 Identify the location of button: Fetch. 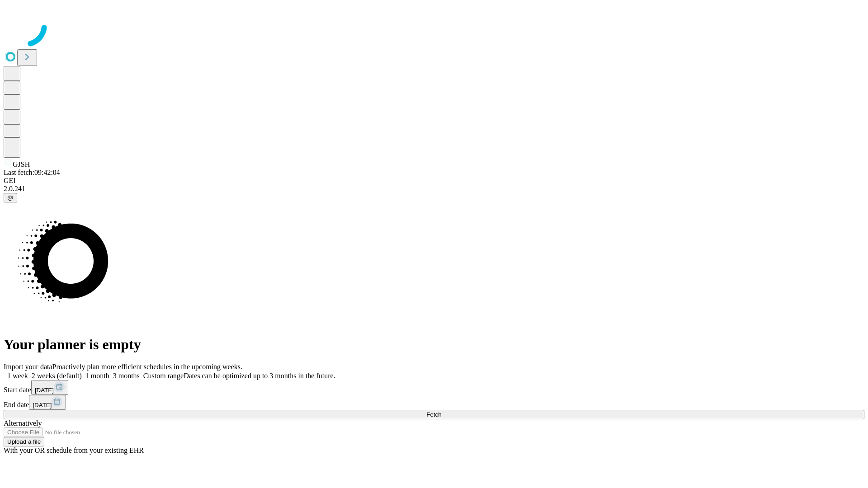
(434, 414).